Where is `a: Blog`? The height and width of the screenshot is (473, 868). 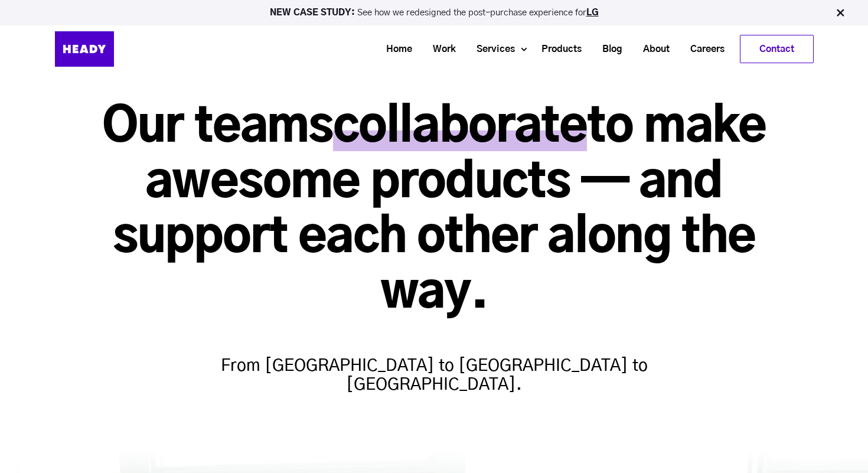
a: Blog is located at coordinates (608, 49).